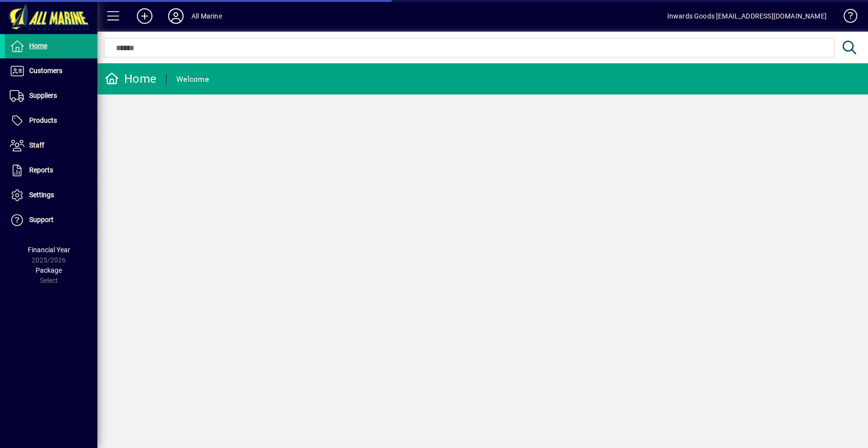 Image resolution: width=868 pixels, height=448 pixels. What do you see at coordinates (51, 195) in the screenshot?
I see `a: Settings` at bounding box center [51, 195].